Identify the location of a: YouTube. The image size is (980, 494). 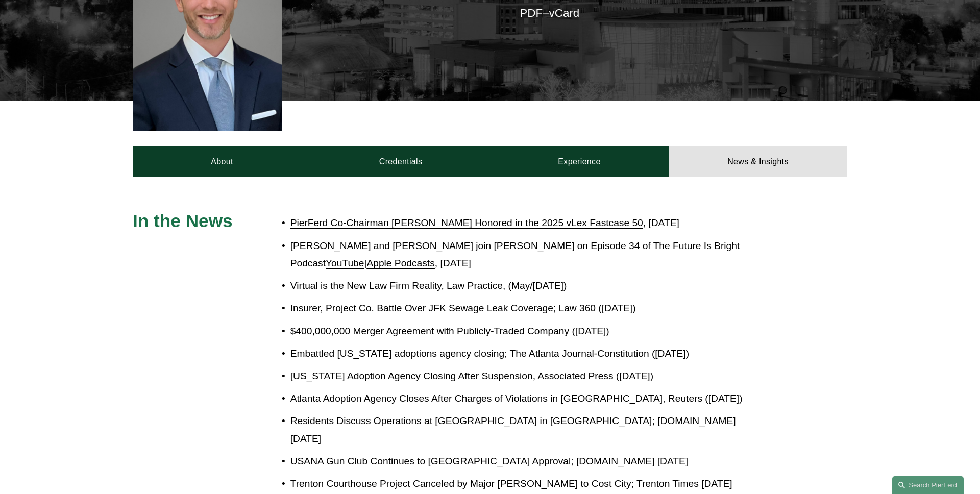
(345, 263).